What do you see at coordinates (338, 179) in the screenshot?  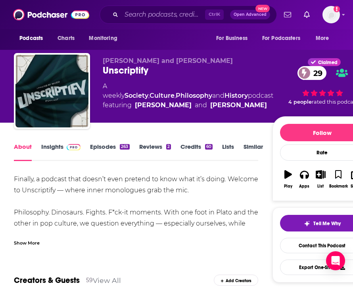 I see `button: Bookmark` at bounding box center [338, 179].